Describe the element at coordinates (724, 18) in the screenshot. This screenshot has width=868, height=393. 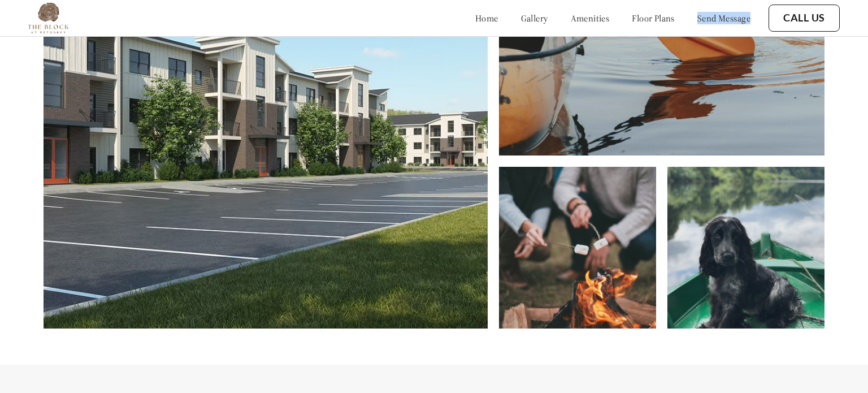
I see `a: send message` at that location.